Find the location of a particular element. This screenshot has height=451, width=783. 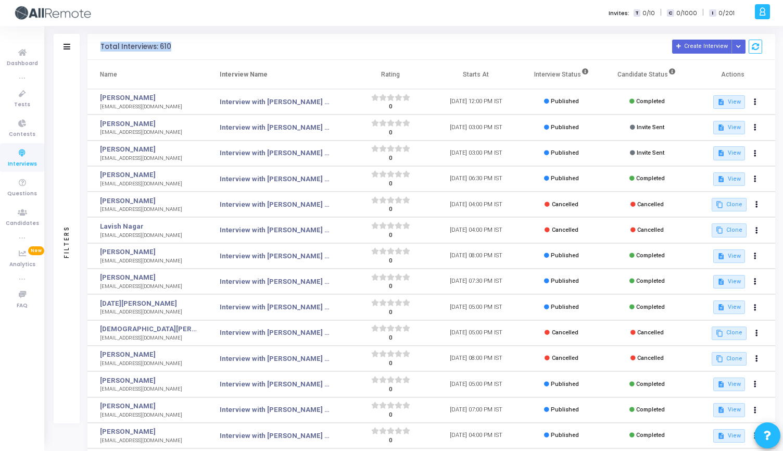

th: Name is located at coordinates (147, 74).